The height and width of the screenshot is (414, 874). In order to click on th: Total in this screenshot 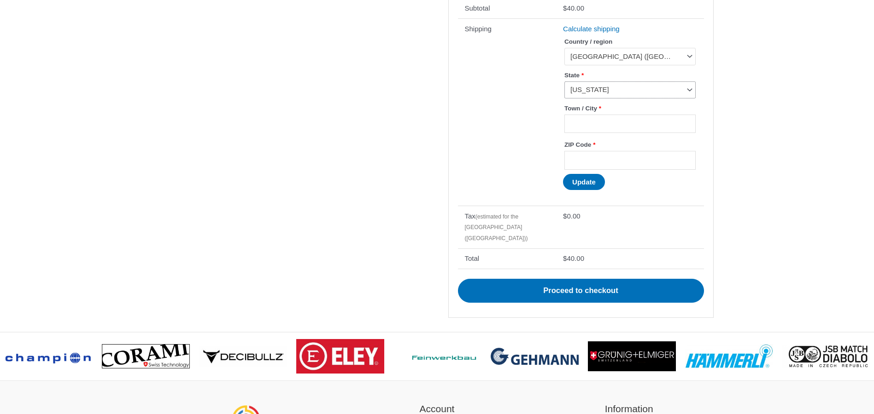, I will do `click(507, 259)`.